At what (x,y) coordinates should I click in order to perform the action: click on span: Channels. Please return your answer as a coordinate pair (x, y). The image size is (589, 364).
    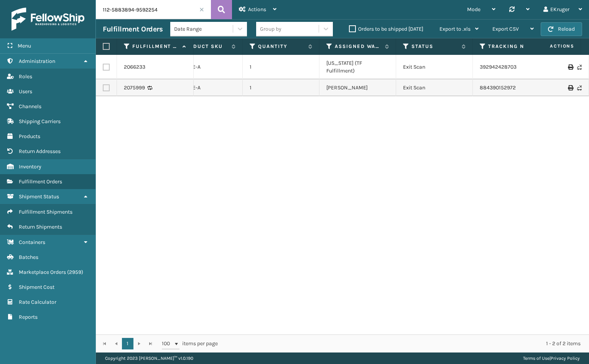
    Looking at the image, I should click on (30, 106).